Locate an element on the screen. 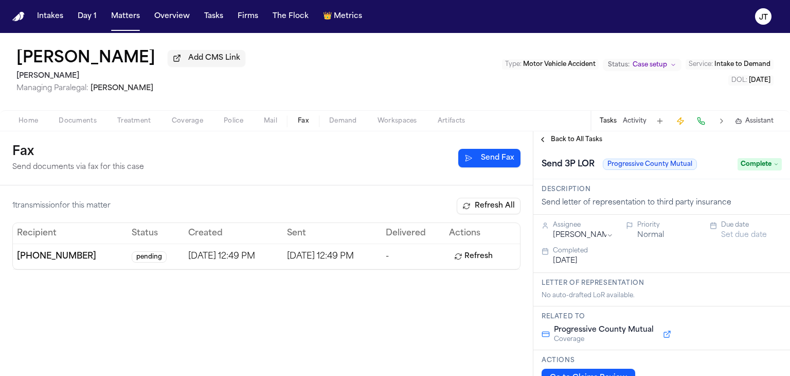  button: Refresh All is located at coordinates (489, 206).